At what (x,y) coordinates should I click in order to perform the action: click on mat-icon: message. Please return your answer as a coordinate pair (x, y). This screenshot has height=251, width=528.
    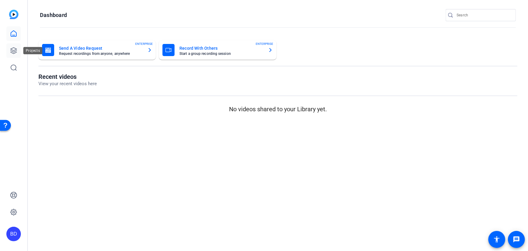
    Looking at the image, I should click on (517, 239).